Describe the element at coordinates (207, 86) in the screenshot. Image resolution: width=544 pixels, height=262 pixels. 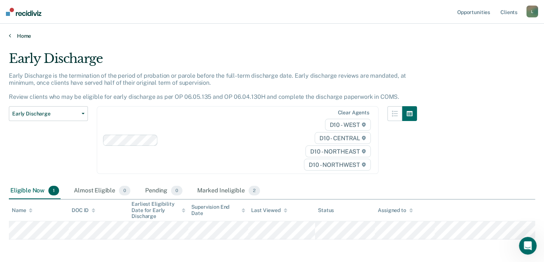
I see `p: Early Discharge is the termination of the period of probation or parole before the full-term disc...` at that location.